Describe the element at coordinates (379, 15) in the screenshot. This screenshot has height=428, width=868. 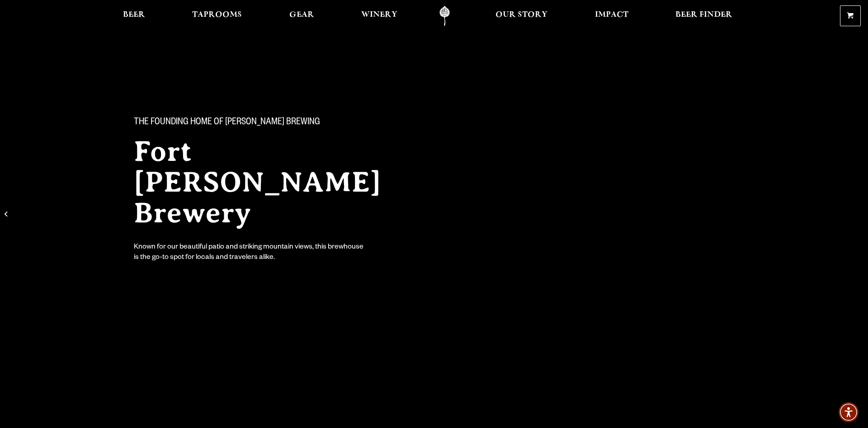
I see `a: Winery` at that location.